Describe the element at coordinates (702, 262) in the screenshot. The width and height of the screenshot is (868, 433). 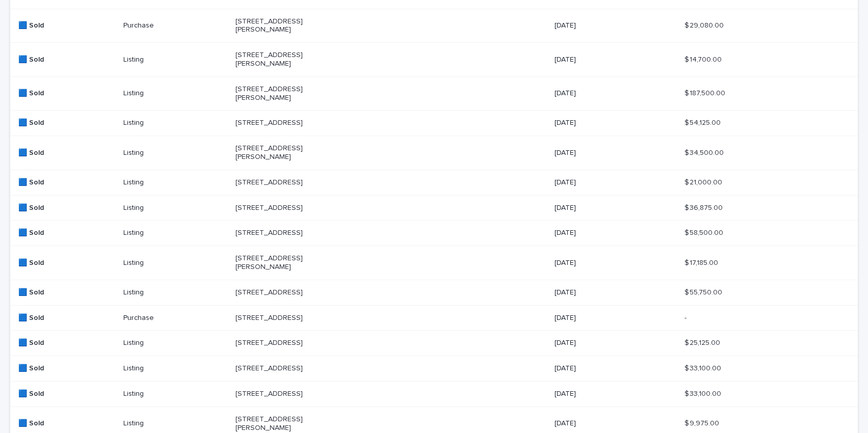
I see `p: $ 17,185.00` at that location.